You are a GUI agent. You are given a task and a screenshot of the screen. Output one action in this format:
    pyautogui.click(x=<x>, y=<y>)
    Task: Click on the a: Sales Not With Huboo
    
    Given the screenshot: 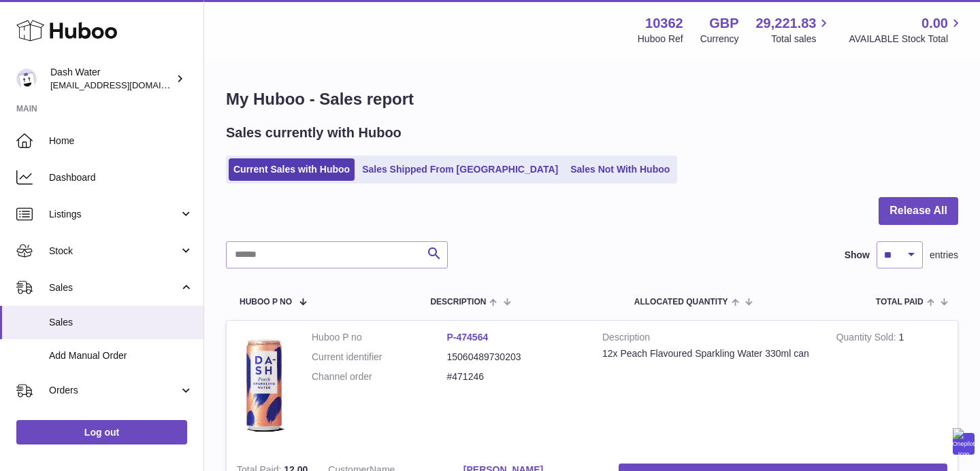 What is the action you would take?
    pyautogui.click(x=620, y=169)
    